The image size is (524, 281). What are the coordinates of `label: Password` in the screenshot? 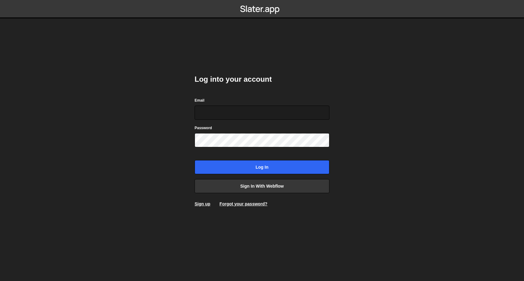 It's located at (203, 128).